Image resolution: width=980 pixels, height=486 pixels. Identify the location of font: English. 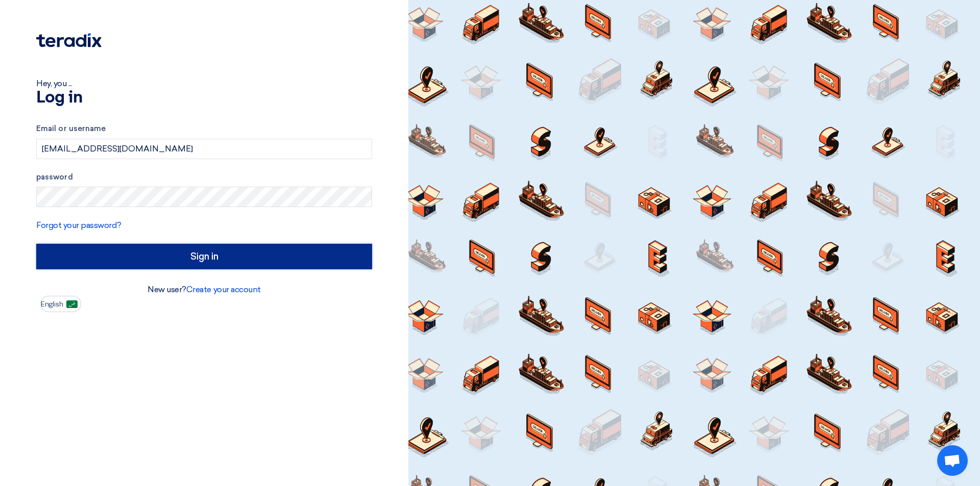
(52, 304).